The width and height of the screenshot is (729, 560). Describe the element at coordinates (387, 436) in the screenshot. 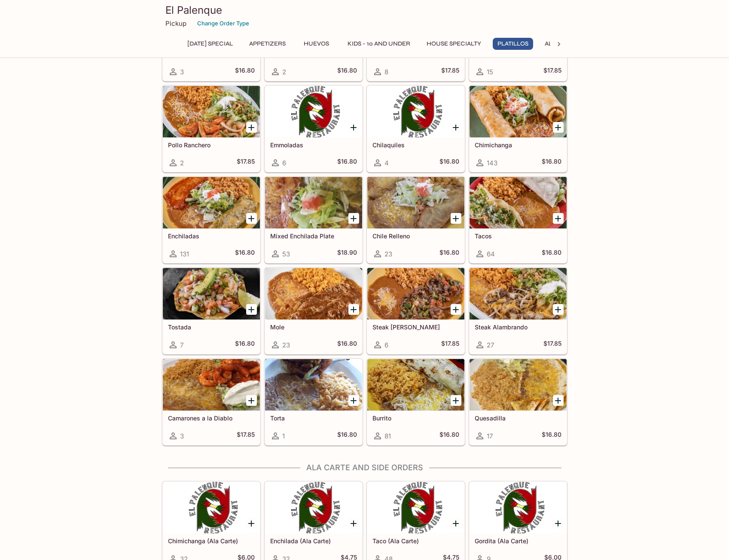

I see `span: 81` at that location.